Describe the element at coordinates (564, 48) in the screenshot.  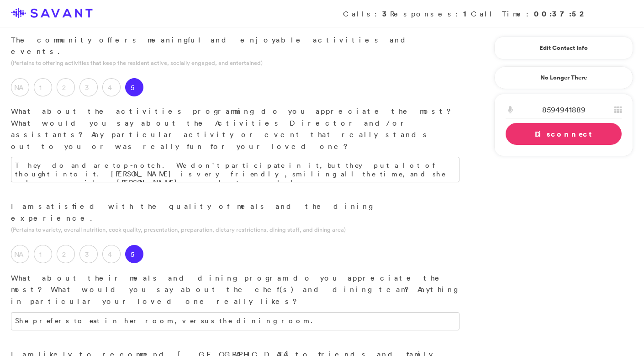
I see `a: Edit Contact Info` at that location.